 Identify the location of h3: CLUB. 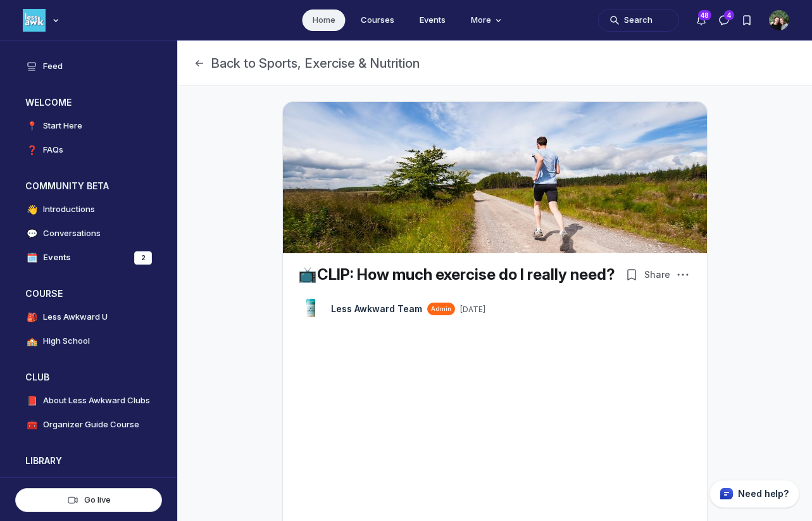
(38, 377).